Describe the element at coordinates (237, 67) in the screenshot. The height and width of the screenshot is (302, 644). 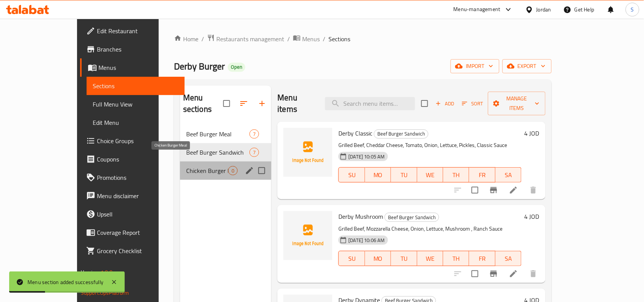
I see `span: Open` at that location.